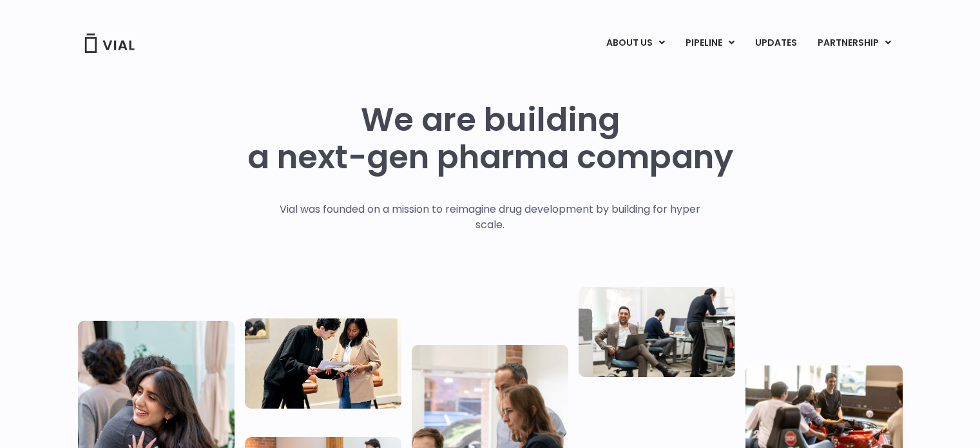 The height and width of the screenshot is (448, 980). Describe the element at coordinates (323, 363) in the screenshot. I see `img: Two people looking at a paper talking.` at that location.